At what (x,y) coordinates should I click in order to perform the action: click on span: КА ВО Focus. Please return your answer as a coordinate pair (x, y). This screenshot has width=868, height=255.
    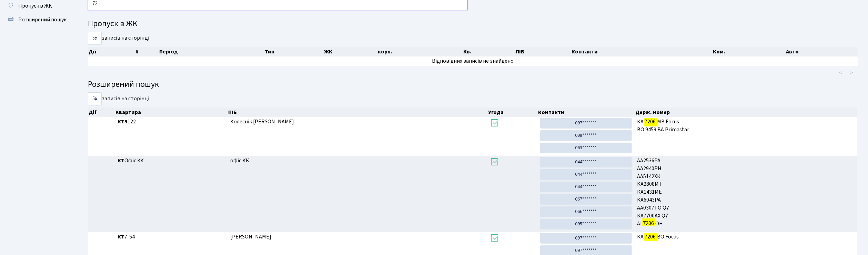
    Looking at the image, I should click on (746, 237).